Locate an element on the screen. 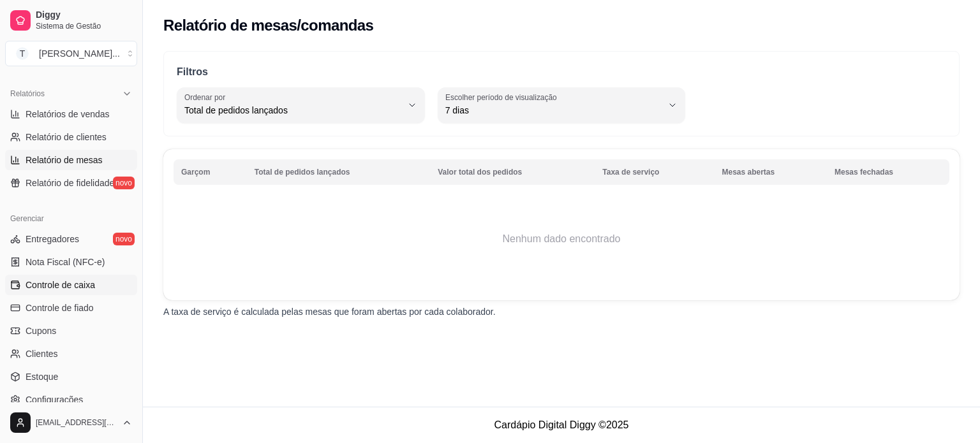 The width and height of the screenshot is (980, 443). span: Estoque is located at coordinates (42, 377).